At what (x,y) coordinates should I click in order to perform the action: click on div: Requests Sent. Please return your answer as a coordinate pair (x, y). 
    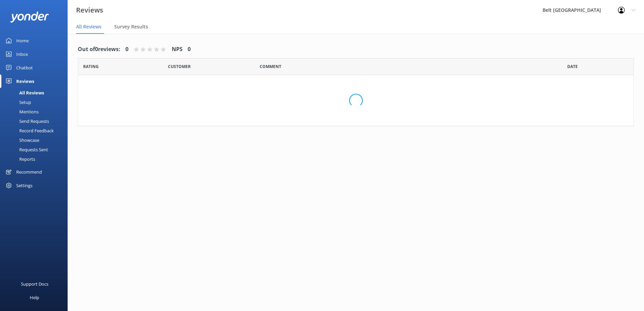
    Looking at the image, I should click on (26, 149).